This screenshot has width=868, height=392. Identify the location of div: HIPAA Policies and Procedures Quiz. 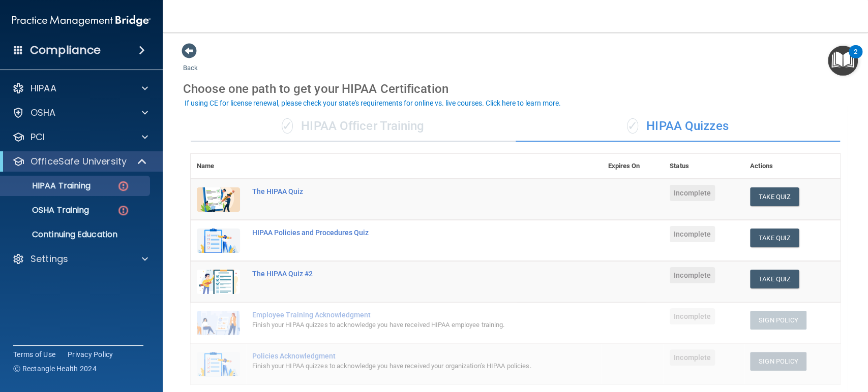
(401, 233).